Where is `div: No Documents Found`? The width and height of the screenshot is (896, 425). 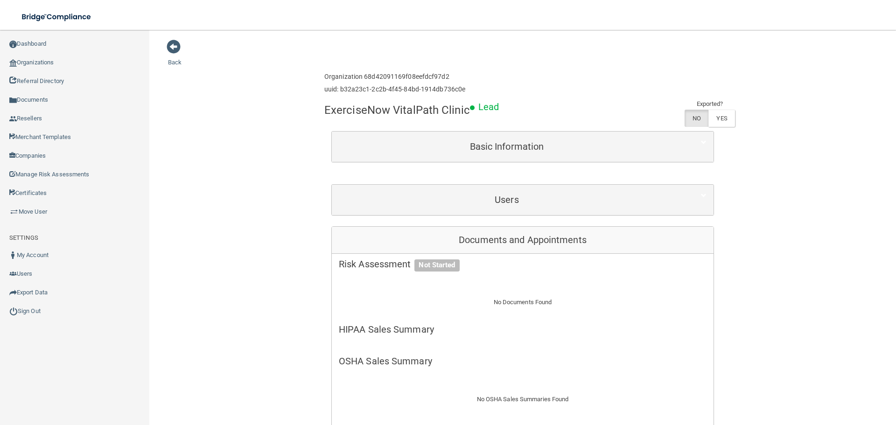 div: No Documents Found is located at coordinates (523, 302).